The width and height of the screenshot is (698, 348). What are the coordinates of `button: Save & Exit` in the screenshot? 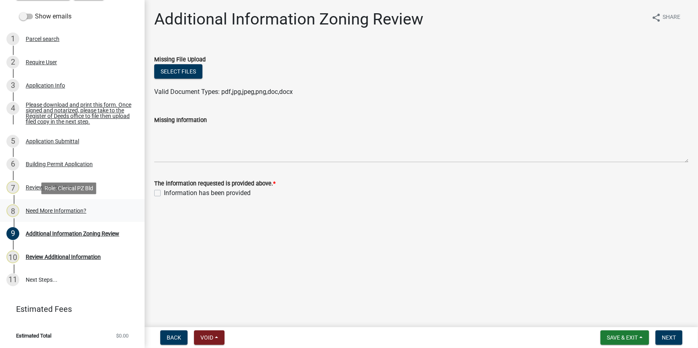 It's located at (625, 338).